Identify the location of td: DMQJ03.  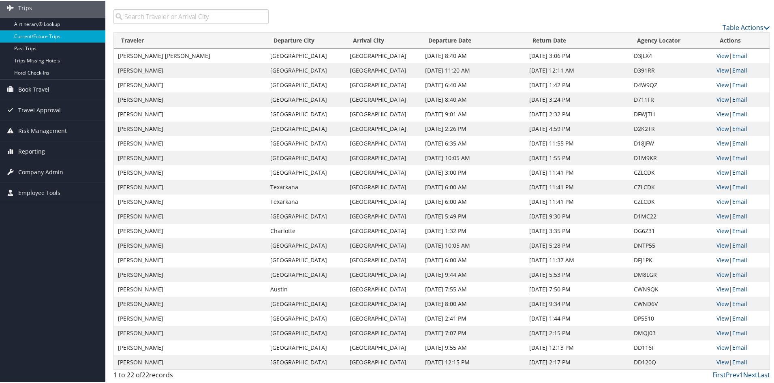
(671, 332).